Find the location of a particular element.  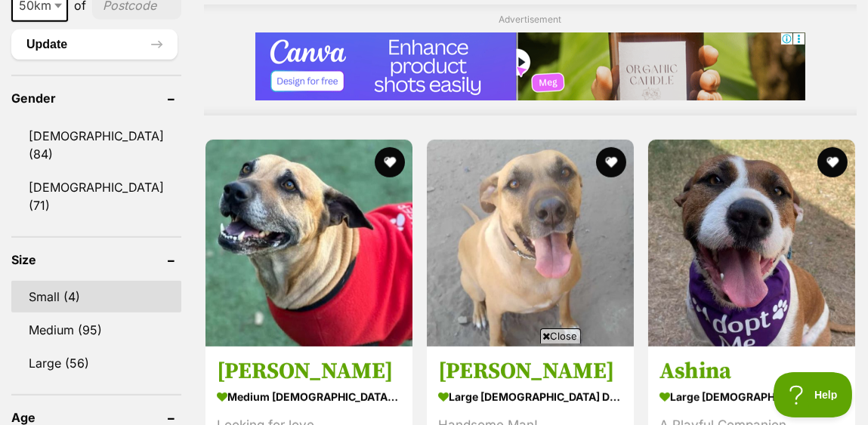

header: Age is located at coordinates (96, 418).